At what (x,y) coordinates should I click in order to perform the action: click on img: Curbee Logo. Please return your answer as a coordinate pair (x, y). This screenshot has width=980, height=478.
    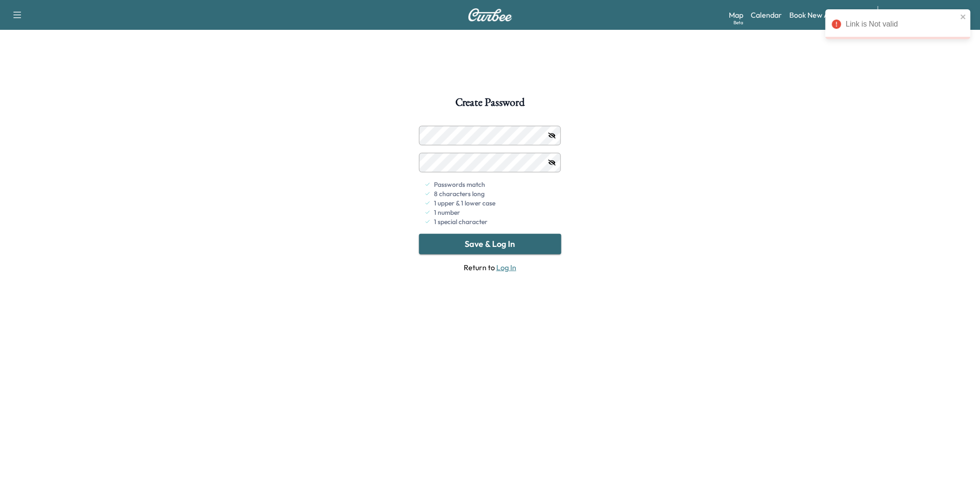
    Looking at the image, I should click on (490, 15).